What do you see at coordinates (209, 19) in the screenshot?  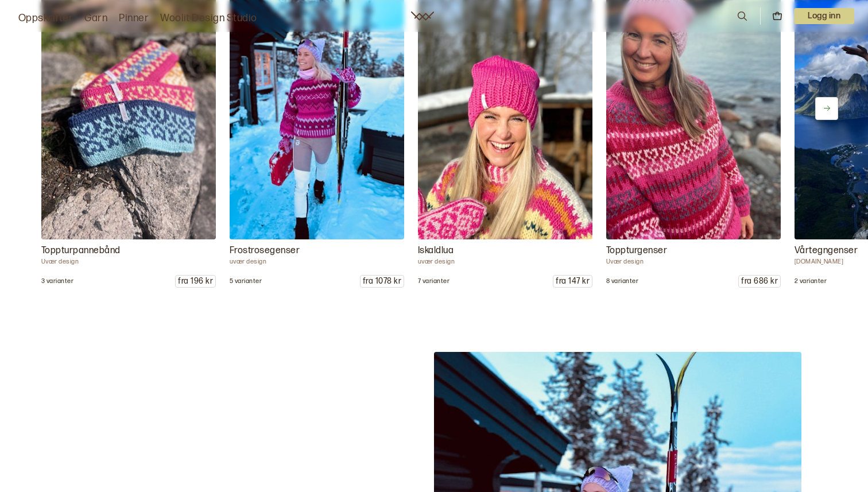 I see `a: Woolit Design Studio` at bounding box center [209, 19].